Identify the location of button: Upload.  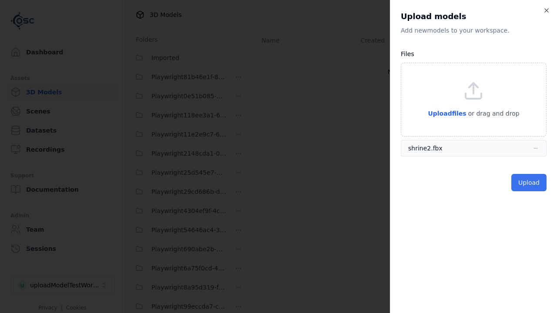
(529, 183).